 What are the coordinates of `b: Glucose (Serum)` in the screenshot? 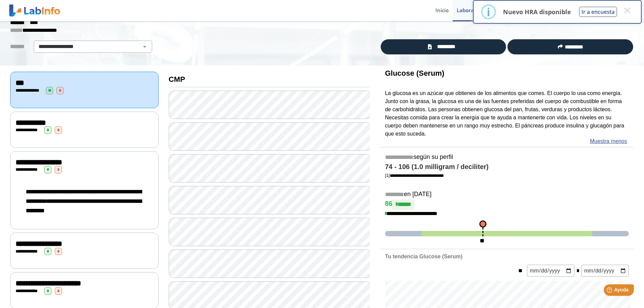 It's located at (415, 73).